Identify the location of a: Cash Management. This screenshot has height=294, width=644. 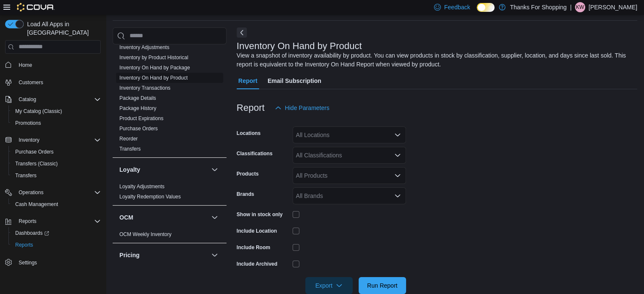
(36, 204).